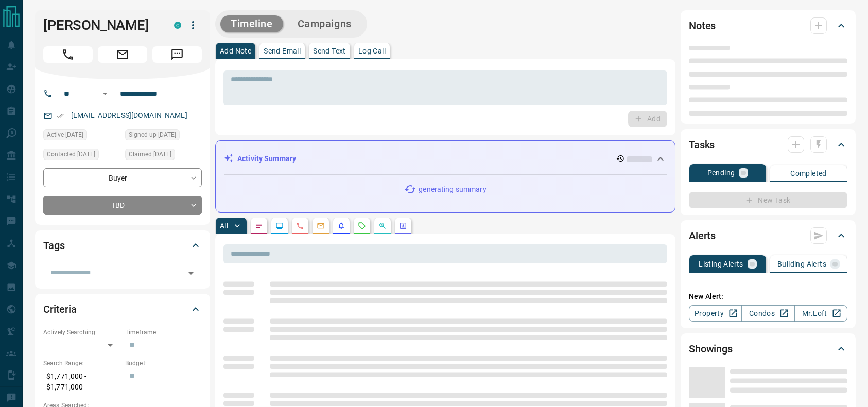  What do you see at coordinates (178, 25) in the screenshot?
I see `div: condos.ca` at bounding box center [178, 25].